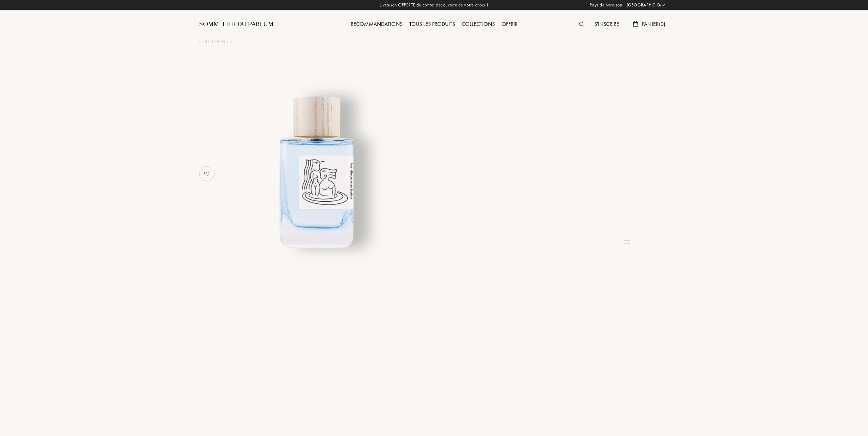  Describe the element at coordinates (432, 24) in the screenshot. I see `a: Tous les produits` at that location.